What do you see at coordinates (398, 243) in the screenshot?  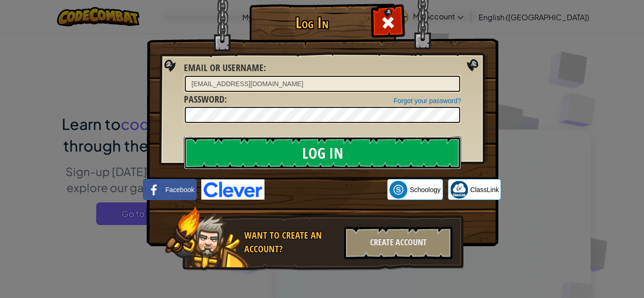 I see `div: Create Account` at bounding box center [398, 243].